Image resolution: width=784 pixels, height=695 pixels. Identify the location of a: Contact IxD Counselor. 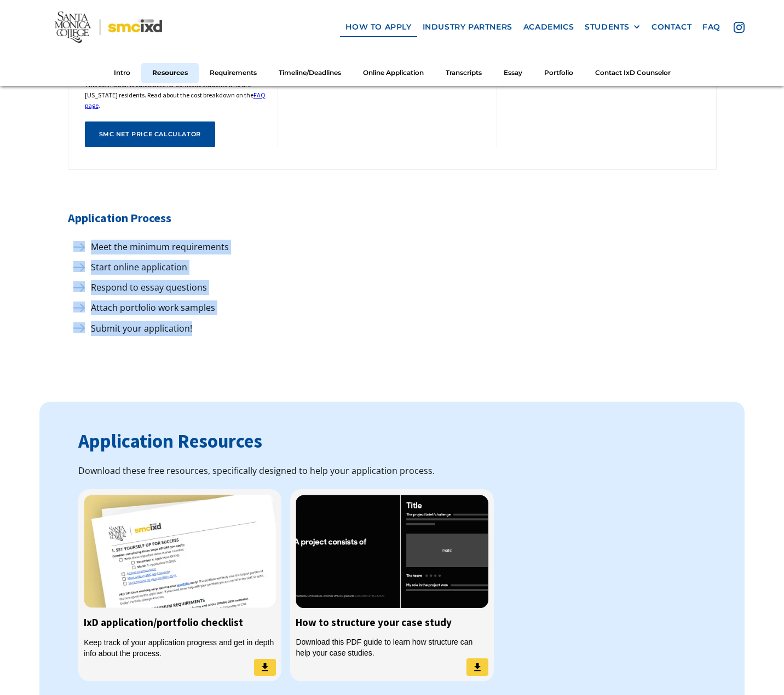
(633, 72).